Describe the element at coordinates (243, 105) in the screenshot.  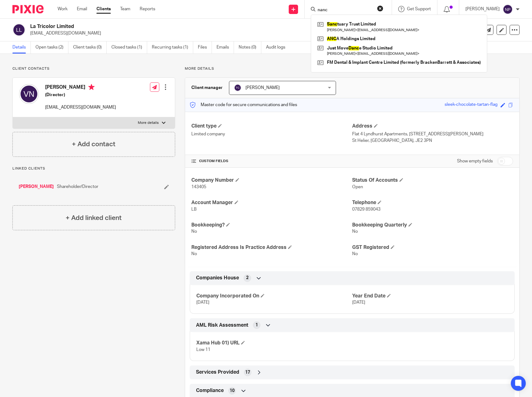
I see `p: Master code for secure communications and files` at that location.